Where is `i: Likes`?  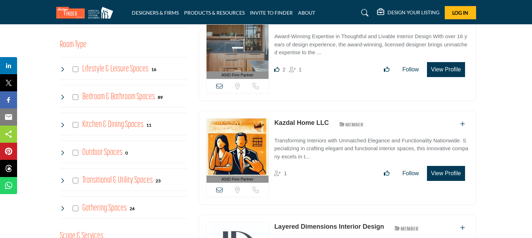 i: Likes is located at coordinates (277, 69).